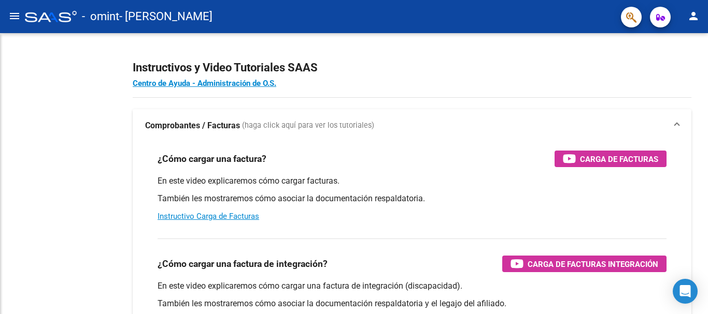  I want to click on span: Carga de Facturas, so click(618, 159).